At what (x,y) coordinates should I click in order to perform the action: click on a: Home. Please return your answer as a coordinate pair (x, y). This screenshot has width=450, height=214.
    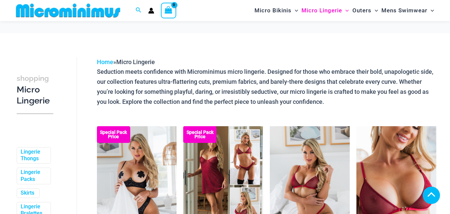
    Looking at the image, I should click on (105, 62).